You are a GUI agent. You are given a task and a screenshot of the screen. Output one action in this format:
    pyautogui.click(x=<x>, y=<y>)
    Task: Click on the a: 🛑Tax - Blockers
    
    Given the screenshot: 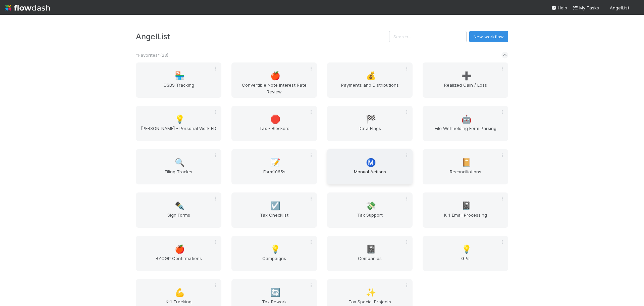 What is the action you would take?
    pyautogui.click(x=274, y=123)
    